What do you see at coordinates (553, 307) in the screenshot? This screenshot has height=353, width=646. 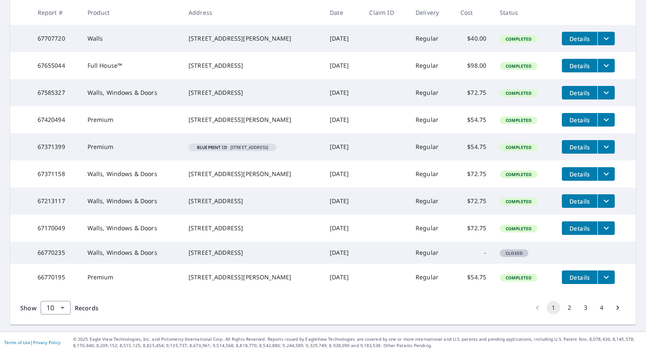 I see `button: page 1` at bounding box center [553, 307].